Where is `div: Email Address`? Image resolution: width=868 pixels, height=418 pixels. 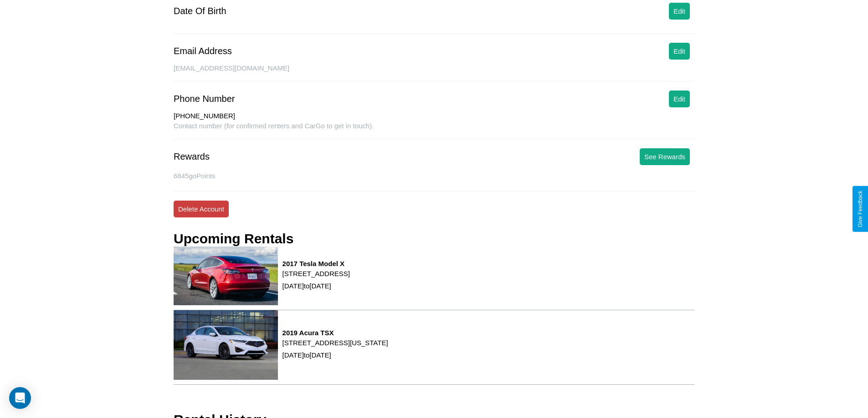 div: Email Address is located at coordinates (203, 51).